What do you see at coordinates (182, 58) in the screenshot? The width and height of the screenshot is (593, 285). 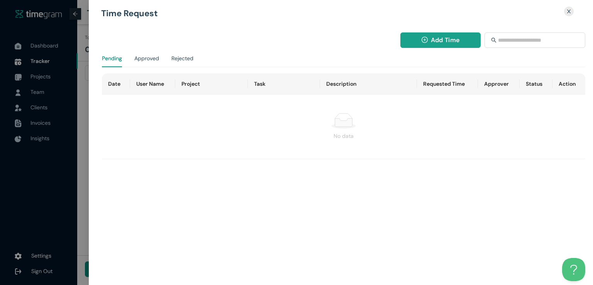 I see `div: Rejected` at bounding box center [182, 58].